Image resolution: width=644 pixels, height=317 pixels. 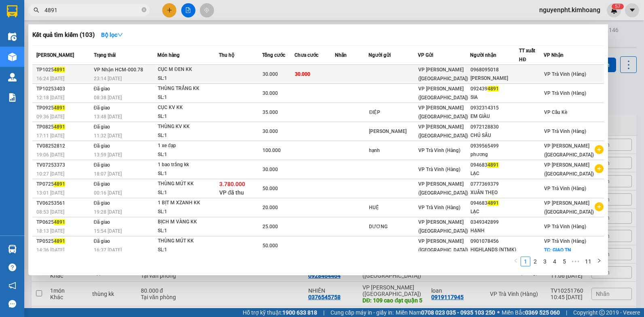 I want to click on button: right, so click(x=599, y=261).